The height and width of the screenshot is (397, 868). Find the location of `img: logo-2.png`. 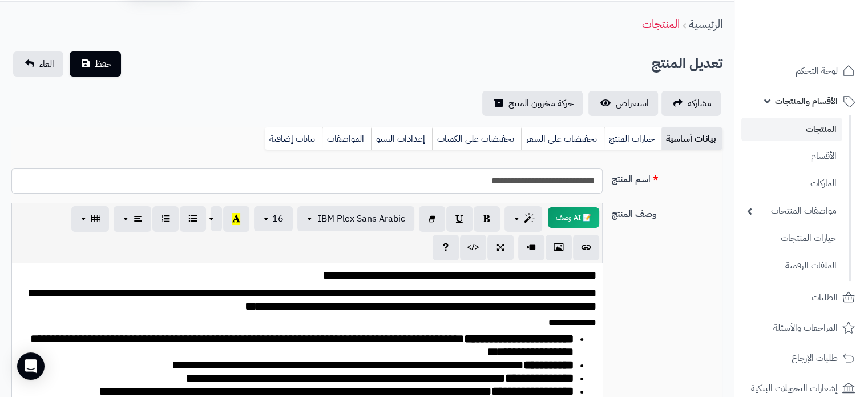

img: logo-2.png is located at coordinates (823, 43).